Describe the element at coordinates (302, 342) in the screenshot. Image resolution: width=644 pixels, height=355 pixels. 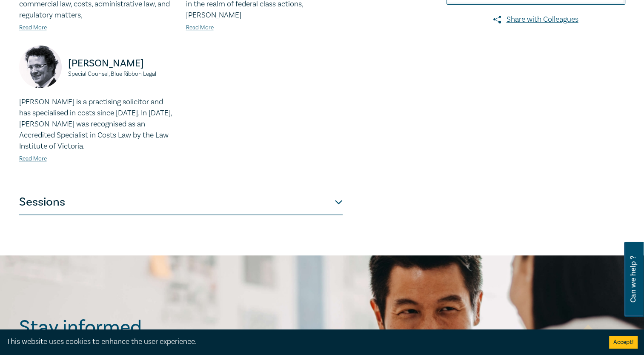
I see `div: This website uses cookies to enhance the user experience.` at that location.